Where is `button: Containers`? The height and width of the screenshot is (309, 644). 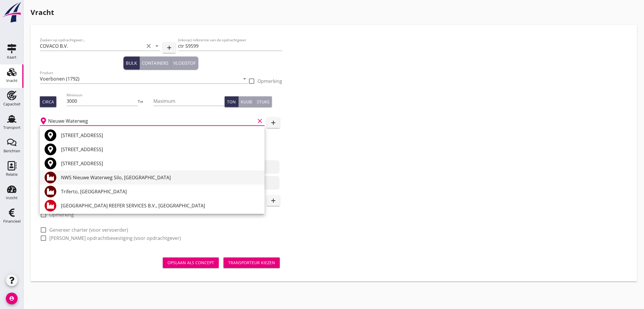
button: Containers is located at coordinates (155, 63).